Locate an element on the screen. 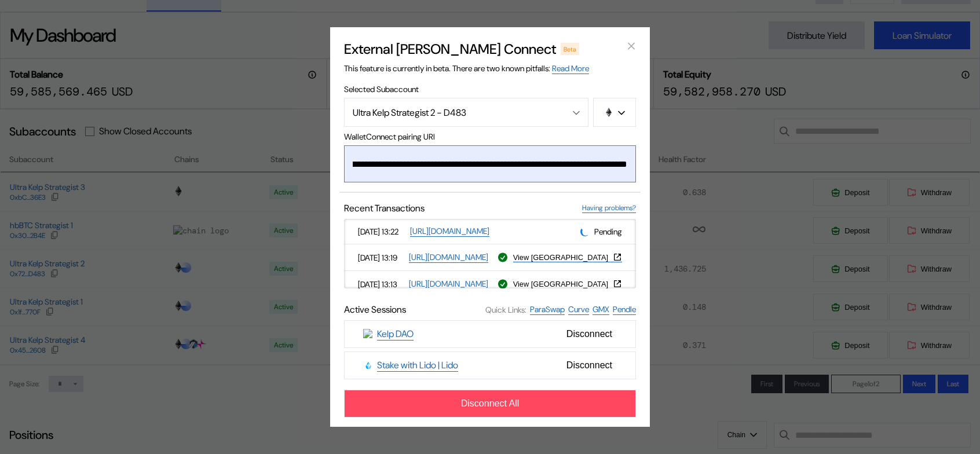 This screenshot has height=454, width=980. img: Stake with Lido | Lido is located at coordinates (369, 366).